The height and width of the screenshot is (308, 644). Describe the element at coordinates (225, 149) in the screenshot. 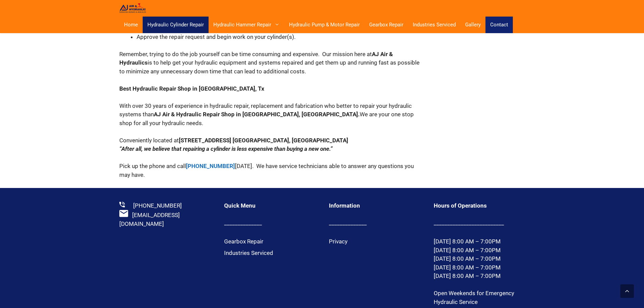

I see `em: “After all, we believe that repairing a cylinder is less expensive than buying a new one.”` at that location.